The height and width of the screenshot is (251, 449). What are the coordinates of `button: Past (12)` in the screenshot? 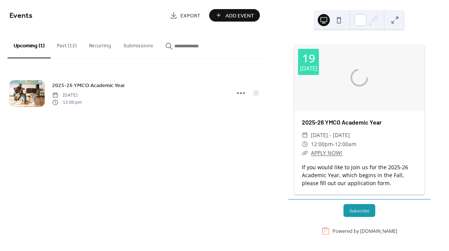 It's located at (67, 44).